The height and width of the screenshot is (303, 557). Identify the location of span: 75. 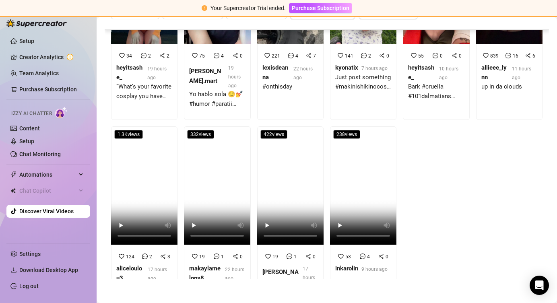
(202, 56).